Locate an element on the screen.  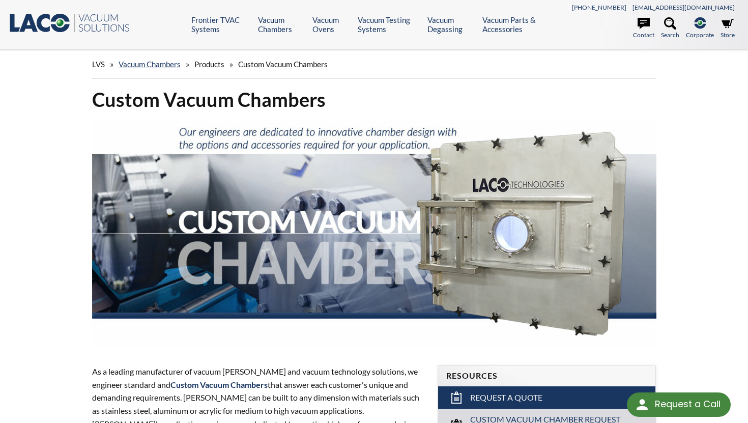
a: Vacuum Ovens is located at coordinates (331, 24).